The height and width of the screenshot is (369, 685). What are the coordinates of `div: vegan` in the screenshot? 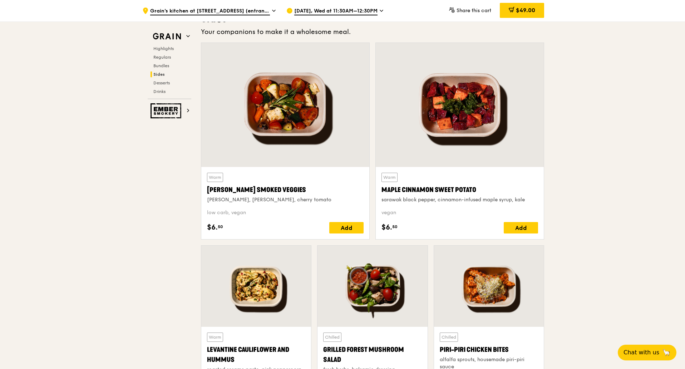 It's located at (459, 213).